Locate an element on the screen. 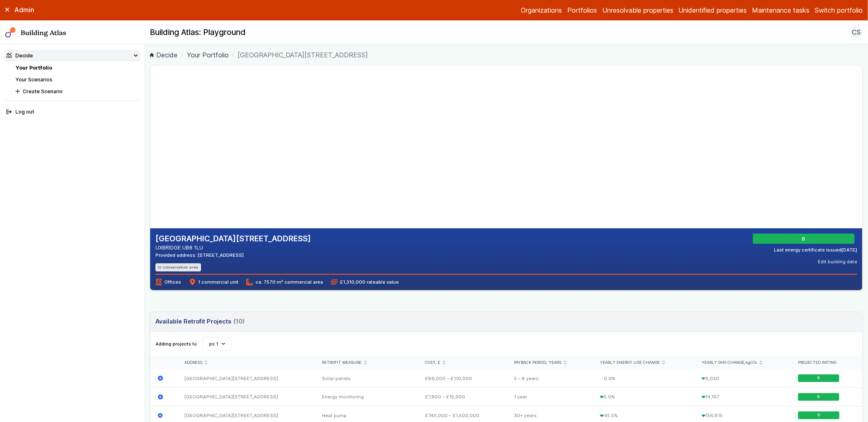 The image size is (868, 422). div: 1 year is located at coordinates (549, 397).